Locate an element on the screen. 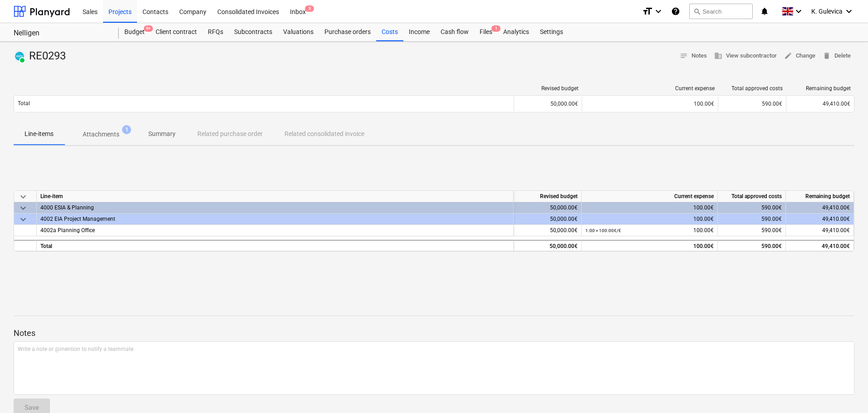 This screenshot has height=413, width=868. span: Notes is located at coordinates (694, 56).